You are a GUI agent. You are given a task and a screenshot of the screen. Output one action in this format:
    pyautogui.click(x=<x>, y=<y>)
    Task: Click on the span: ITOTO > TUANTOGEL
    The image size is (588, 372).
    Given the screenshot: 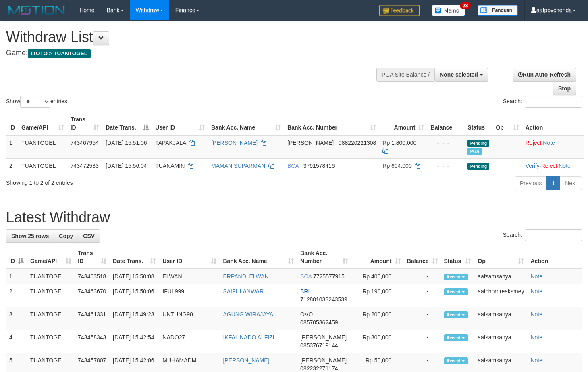 What is the action you would take?
    pyautogui.click(x=59, y=54)
    